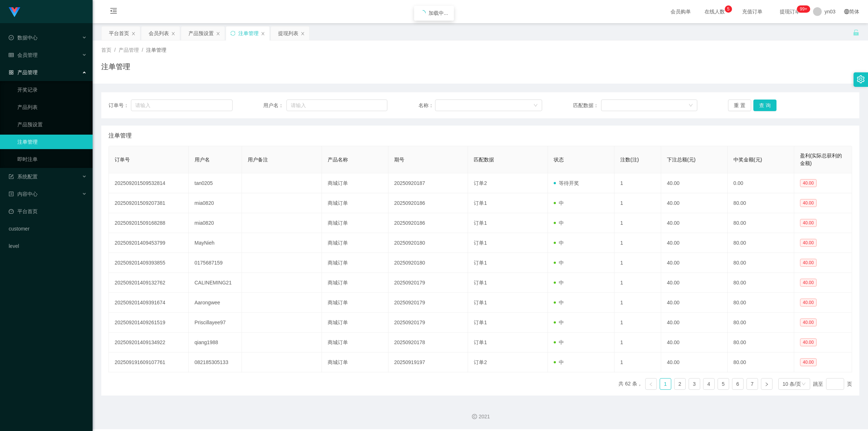  I want to click on i: 图标: profile, so click(11, 194).